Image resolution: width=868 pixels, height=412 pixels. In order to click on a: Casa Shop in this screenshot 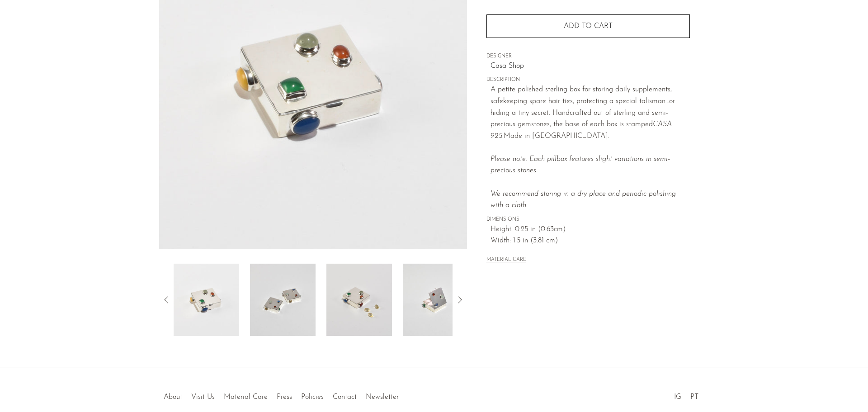, I will do `click(591, 67)`.